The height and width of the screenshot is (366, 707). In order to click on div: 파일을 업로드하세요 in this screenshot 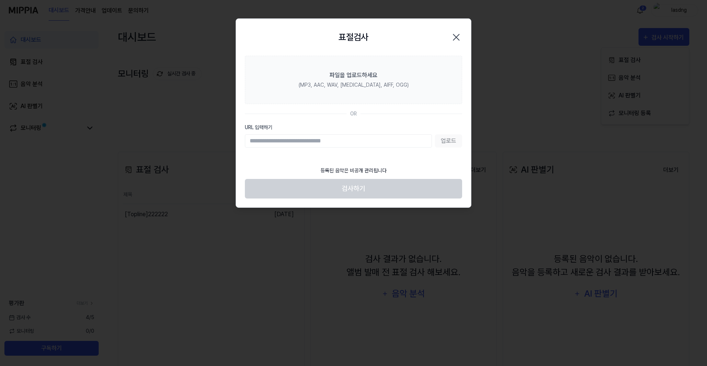, I will do `click(354, 75)`.